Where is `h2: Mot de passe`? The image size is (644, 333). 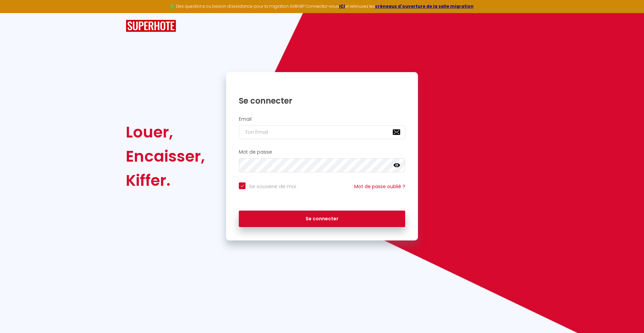 h2: Mot de passe is located at coordinates (322, 152).